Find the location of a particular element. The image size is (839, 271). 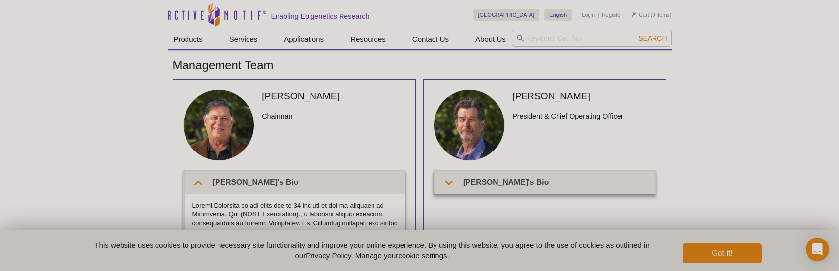

a: Products is located at coordinates (188, 39).